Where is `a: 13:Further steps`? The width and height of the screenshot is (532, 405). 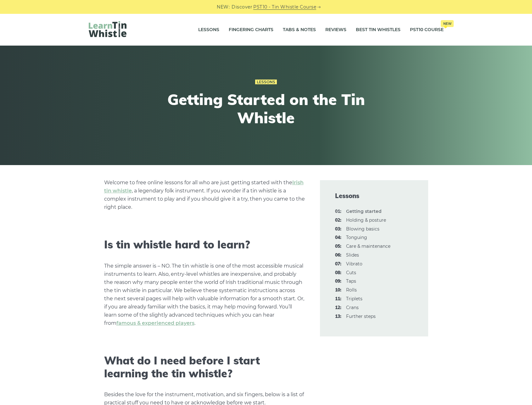
a: 13:Further steps is located at coordinates (361, 316).